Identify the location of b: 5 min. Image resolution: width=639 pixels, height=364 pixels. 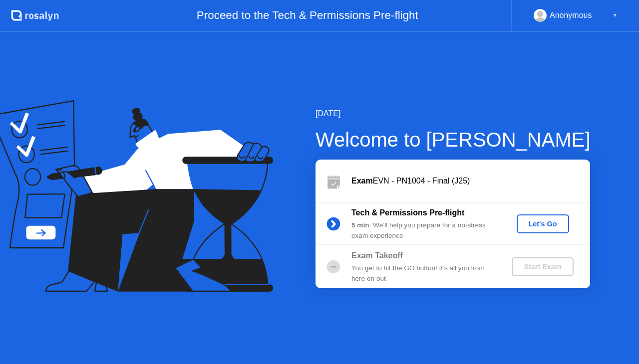
(360, 225).